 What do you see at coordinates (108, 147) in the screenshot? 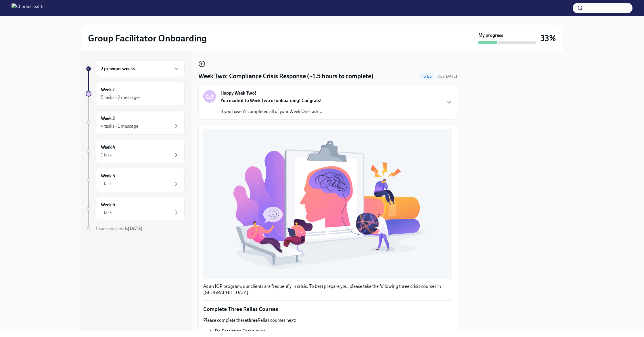
I see `h6: Week 4` at bounding box center [108, 147].